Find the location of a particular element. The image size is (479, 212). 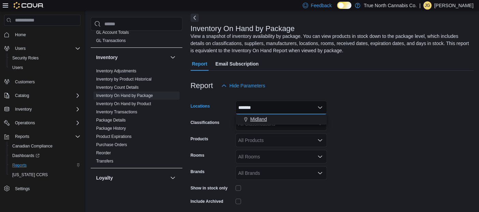

span: Inventory On Hand by Product is located at coordinates (123, 104).